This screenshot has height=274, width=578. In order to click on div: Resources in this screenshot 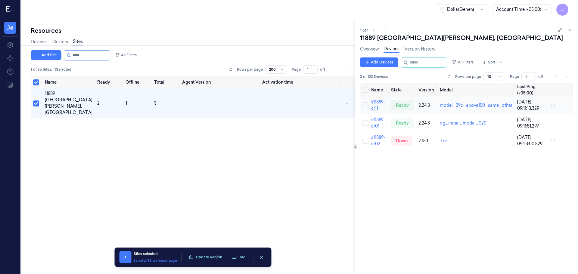, I will do `click(193, 31)`.